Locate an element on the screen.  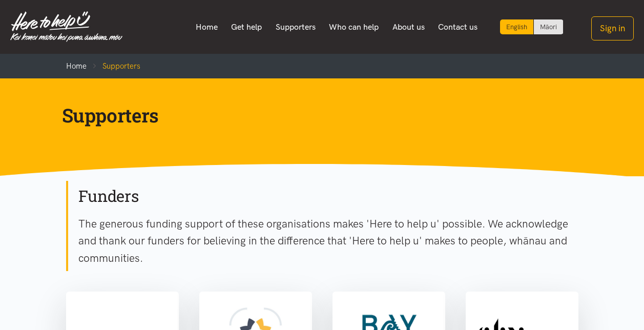
a: Who can help is located at coordinates (354, 27).